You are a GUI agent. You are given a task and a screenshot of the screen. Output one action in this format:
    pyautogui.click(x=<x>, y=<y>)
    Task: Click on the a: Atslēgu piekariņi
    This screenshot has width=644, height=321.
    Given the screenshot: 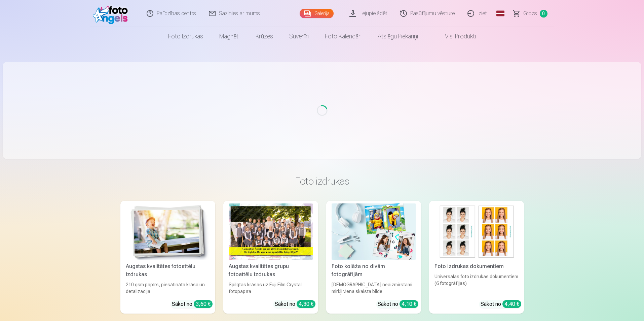 What is the action you would take?
    pyautogui.click(x=398, y=36)
    